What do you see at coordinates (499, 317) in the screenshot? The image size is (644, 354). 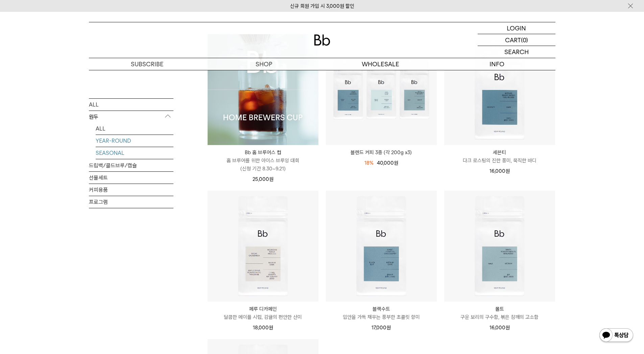 I see `p: 구운 보리의 구수함, 볶은 참깨의 고소함` at bounding box center [499, 317].